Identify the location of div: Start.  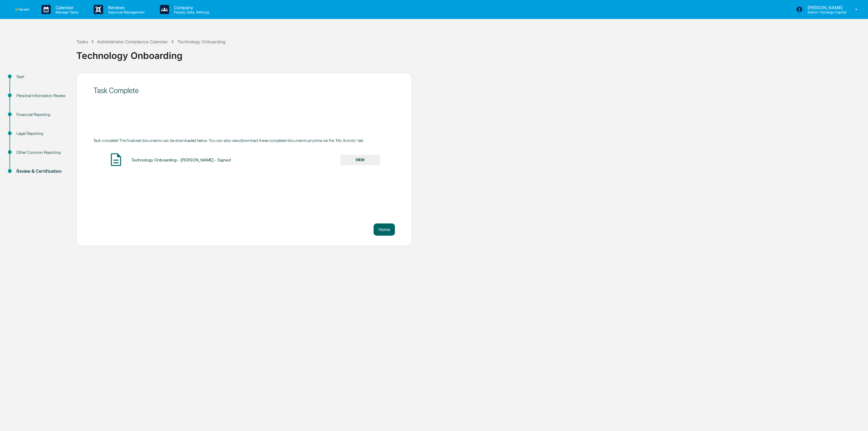
(41, 77).